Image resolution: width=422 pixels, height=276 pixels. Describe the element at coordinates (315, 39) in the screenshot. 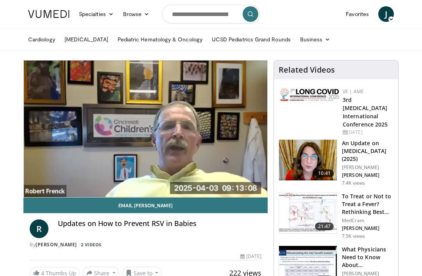

I see `a: Business` at that location.